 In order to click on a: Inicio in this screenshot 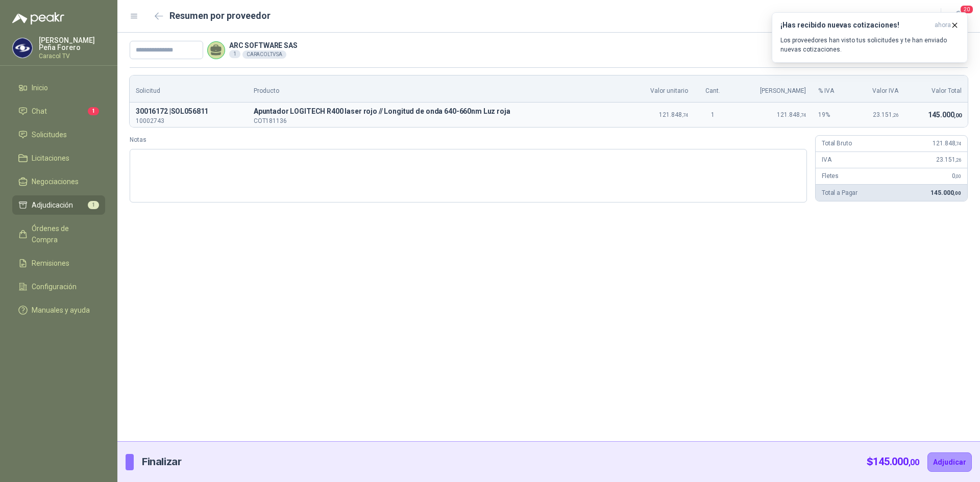, I will do `click(59, 88)`.